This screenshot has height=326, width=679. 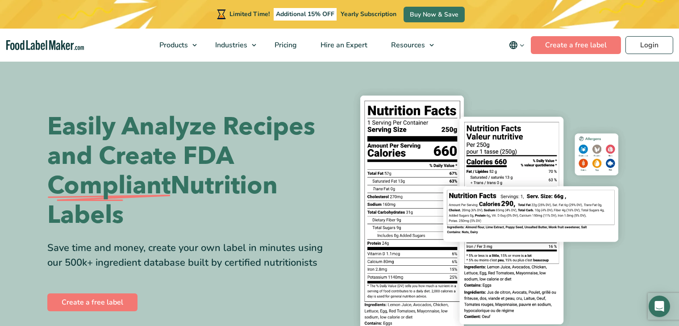 What do you see at coordinates (190, 255) in the screenshot?
I see `div: Save time and money, create your own label in minutes using our 500k+ ingredient database built b...` at bounding box center [190, 255].